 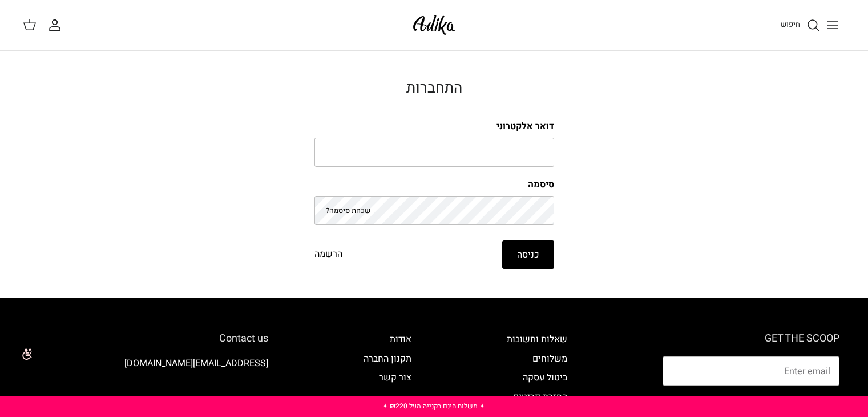 What do you see at coordinates (800, 25) in the screenshot?
I see `a: חיפוש` at bounding box center [800, 25].